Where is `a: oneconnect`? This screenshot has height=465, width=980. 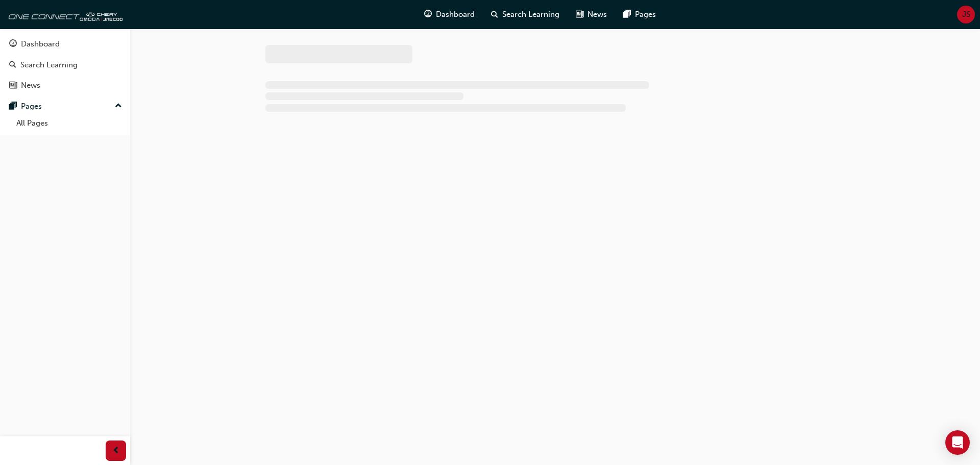
a: oneconnect is located at coordinates (64, 14).